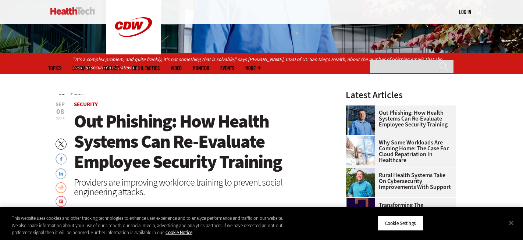 The width and height of the screenshot is (523, 240). What do you see at coordinates (150, 226) in the screenshot?
I see `div: This website uses cookies and other tracking technologies to enhance user experience and to analy...` at bounding box center [150, 226].